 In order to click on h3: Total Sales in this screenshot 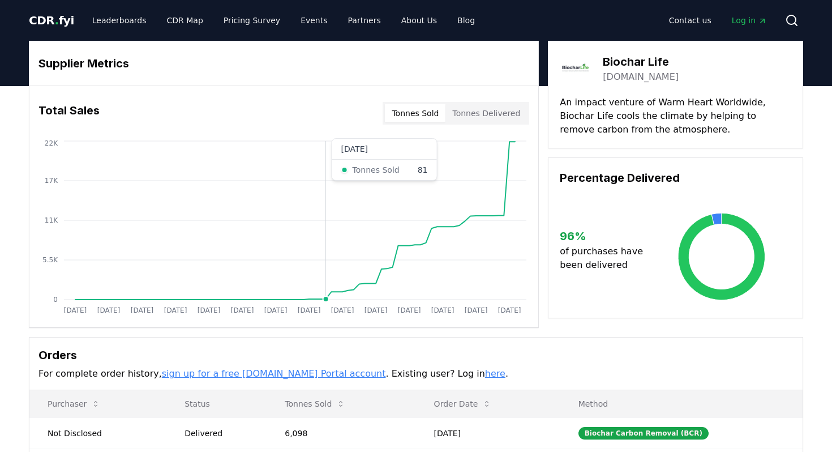, I will do `click(69, 113)`.